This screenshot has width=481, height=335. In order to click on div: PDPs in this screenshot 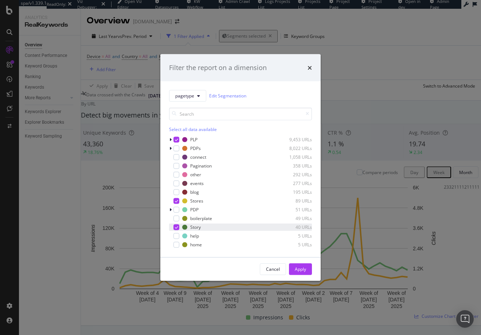, I will do `click(195, 148)`.